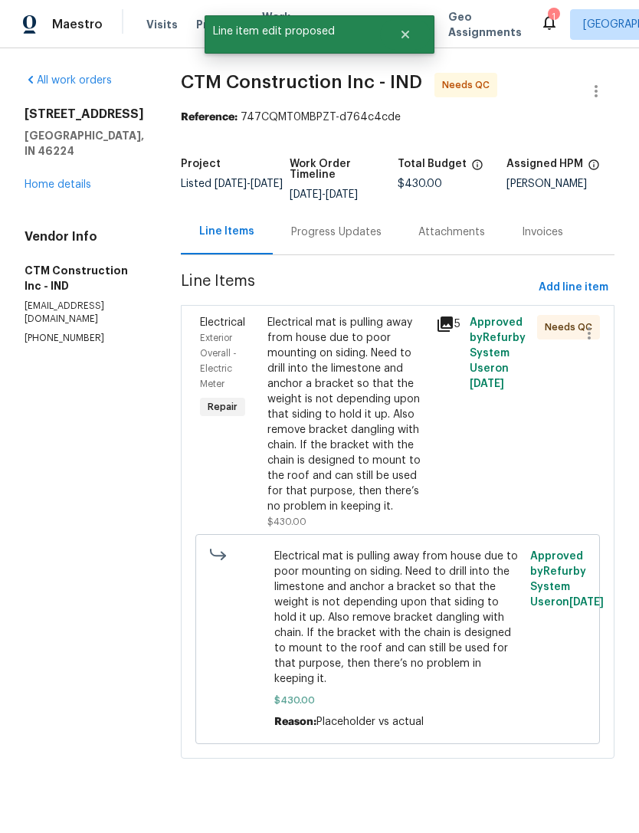 This screenshot has width=639, height=833. I want to click on span: The total cost of line items that have been proposed by Opendoor. This sum includes line items th..., so click(477, 169).